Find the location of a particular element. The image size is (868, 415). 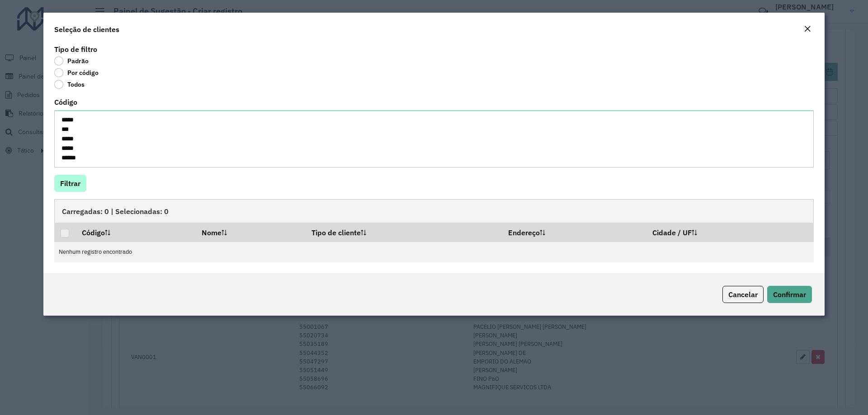

td: Nenhum registro encontrado is located at coordinates (434, 252).